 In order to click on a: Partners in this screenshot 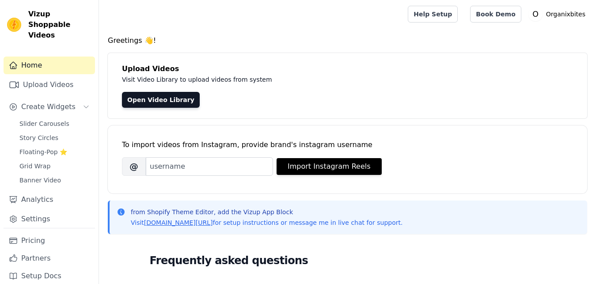, I will do `click(49, 258)`.